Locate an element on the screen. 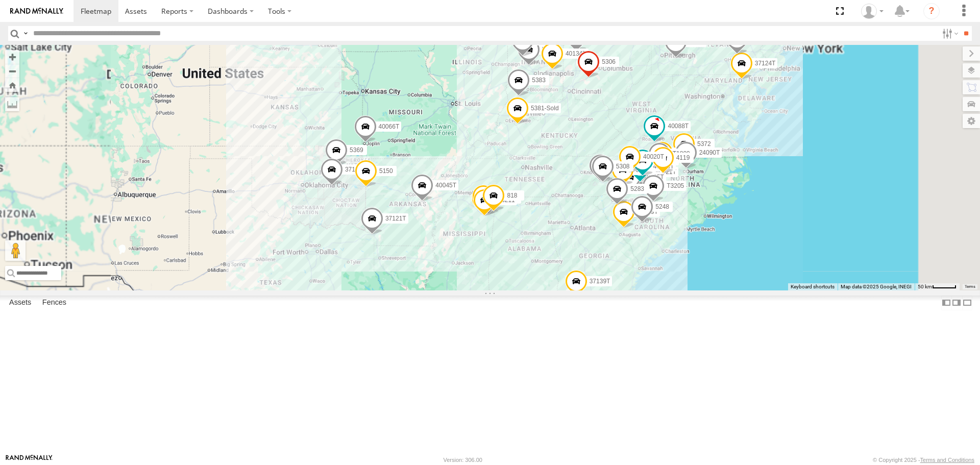 This screenshot has height=465, width=980. button: Zoom in is located at coordinates (12, 57).